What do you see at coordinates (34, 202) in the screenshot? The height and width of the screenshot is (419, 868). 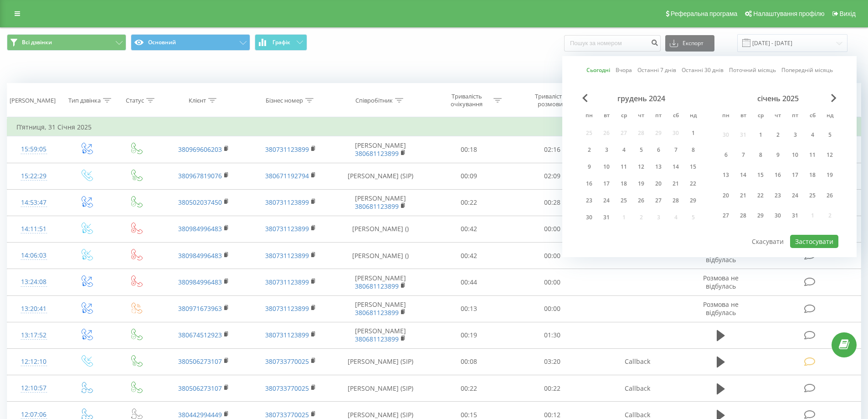 I see `div: 14:53:47` at bounding box center [34, 202].